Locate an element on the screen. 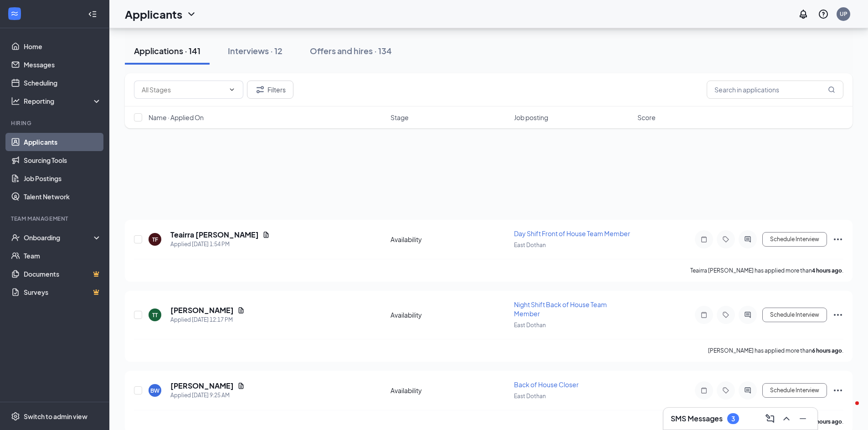 Image resolution: width=868 pixels, height=430 pixels. svg: Settings is located at coordinates (15, 416).